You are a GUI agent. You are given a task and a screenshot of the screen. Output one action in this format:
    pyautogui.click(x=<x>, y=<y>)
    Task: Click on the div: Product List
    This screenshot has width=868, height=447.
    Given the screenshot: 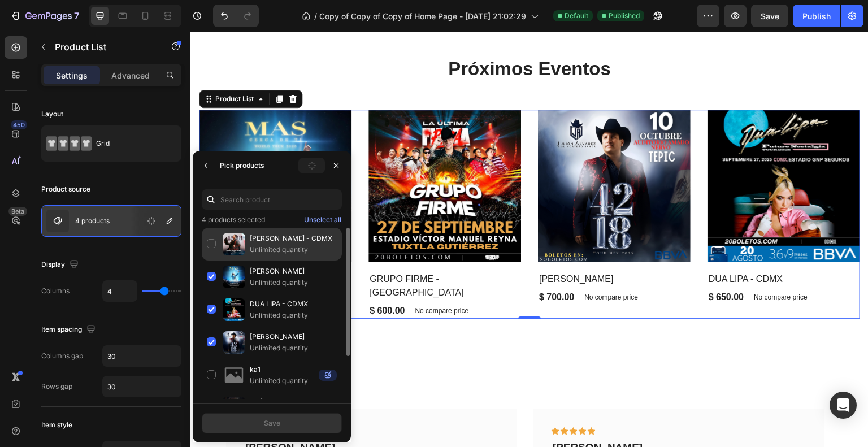 What is the action you would take?
    pyautogui.click(x=44, y=67)
    